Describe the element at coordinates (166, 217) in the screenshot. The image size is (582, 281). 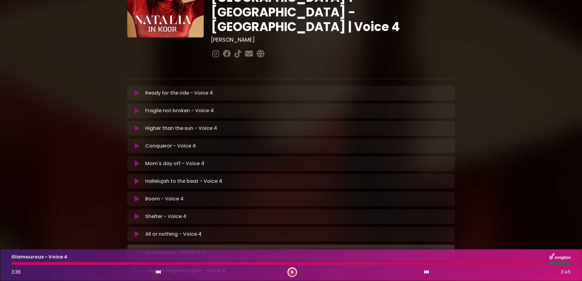
I see `p: Shelter - Voice 4` at that location.